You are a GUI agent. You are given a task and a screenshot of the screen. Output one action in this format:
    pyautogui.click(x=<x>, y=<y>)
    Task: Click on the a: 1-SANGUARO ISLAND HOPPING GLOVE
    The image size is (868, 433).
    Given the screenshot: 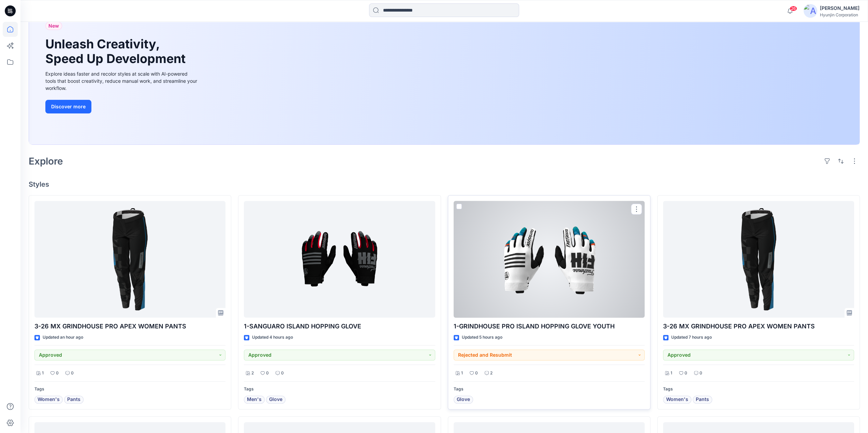 What is the action you would take?
    pyautogui.click(x=340, y=259)
    